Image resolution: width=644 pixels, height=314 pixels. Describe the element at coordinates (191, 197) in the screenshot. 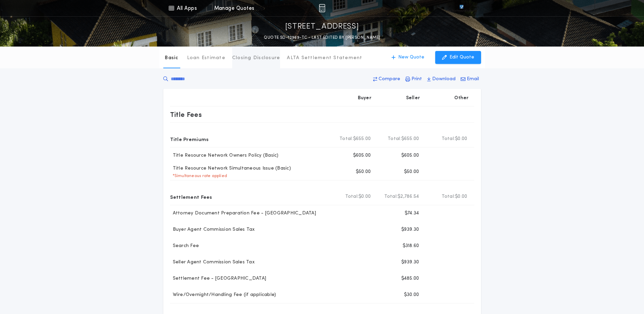

I see `p: Settlement Fees` at that location.